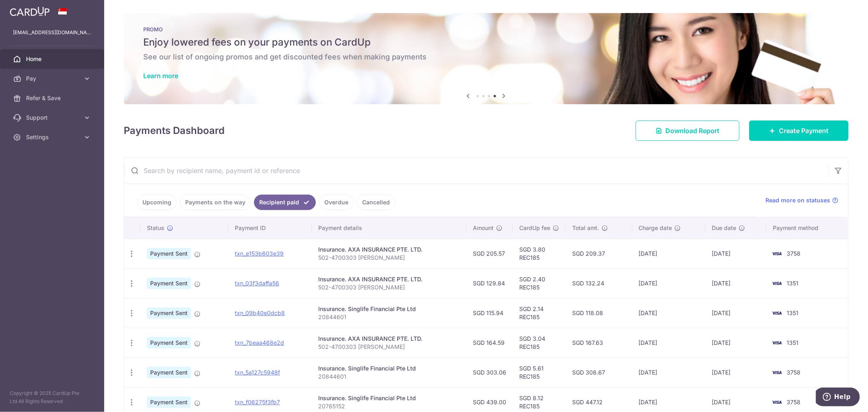  I want to click on span: Download Report, so click(692, 130).